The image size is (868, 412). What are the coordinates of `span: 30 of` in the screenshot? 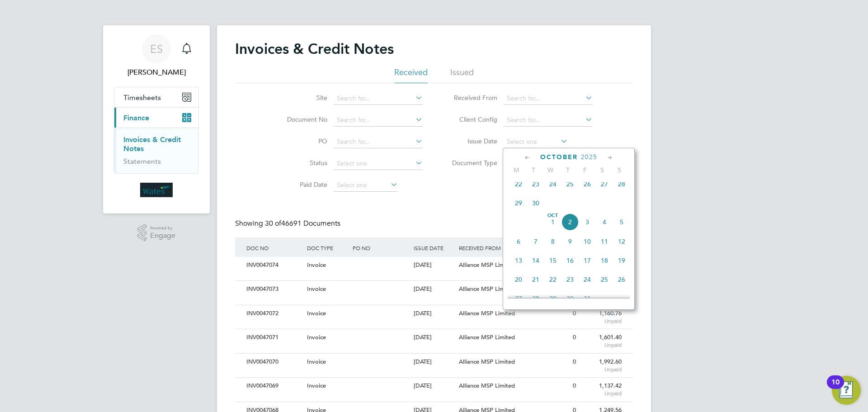 It's located at (273, 224).